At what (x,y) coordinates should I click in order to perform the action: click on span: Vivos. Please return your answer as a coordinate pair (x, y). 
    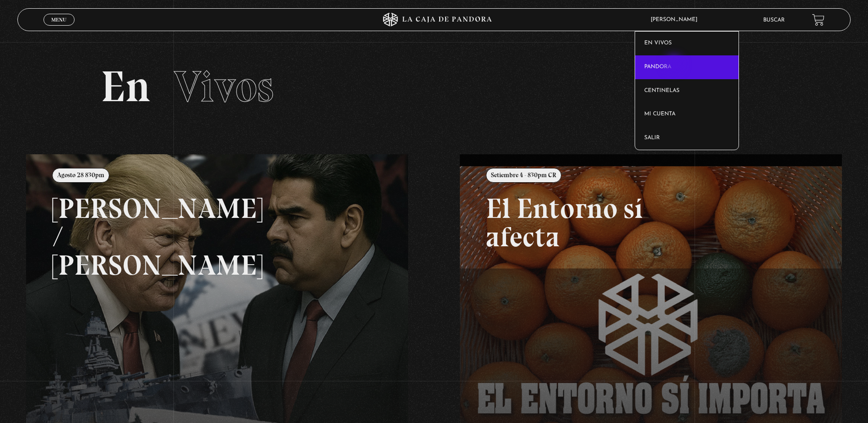
    Looking at the image, I should click on (224, 86).